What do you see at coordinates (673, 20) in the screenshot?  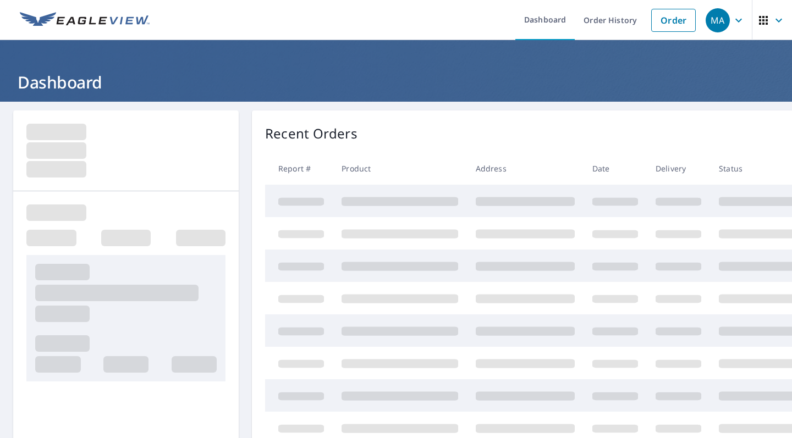 I see `a: Order` at bounding box center [673, 20].